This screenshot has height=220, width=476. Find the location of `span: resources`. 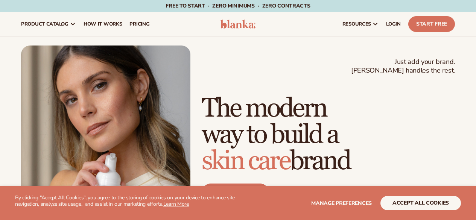

span: resources is located at coordinates (356, 24).